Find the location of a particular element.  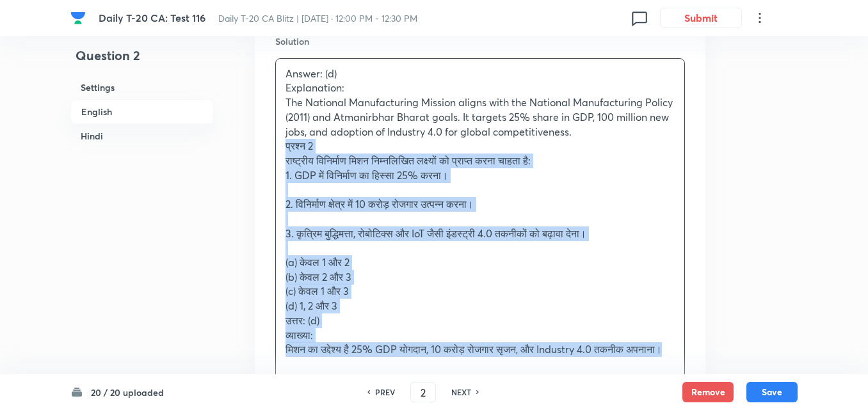

p: प्रश्न 2 is located at coordinates (480, 146).